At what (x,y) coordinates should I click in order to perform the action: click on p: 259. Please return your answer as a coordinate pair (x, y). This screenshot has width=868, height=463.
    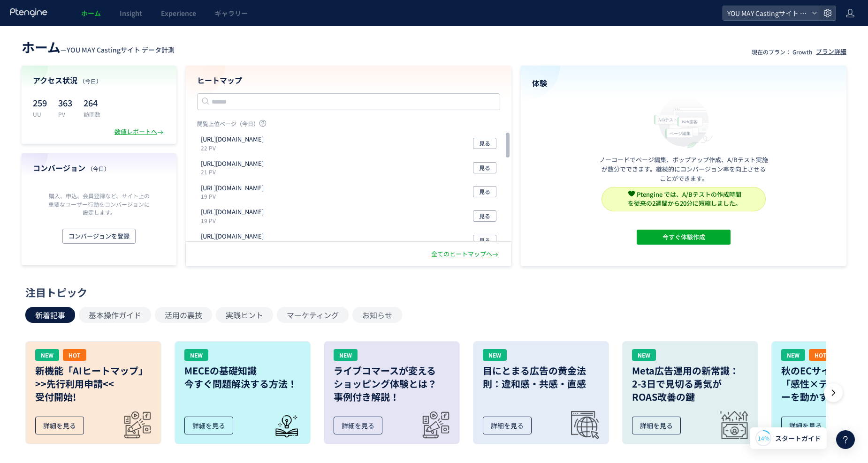
    Looking at the image, I should click on (40, 103).